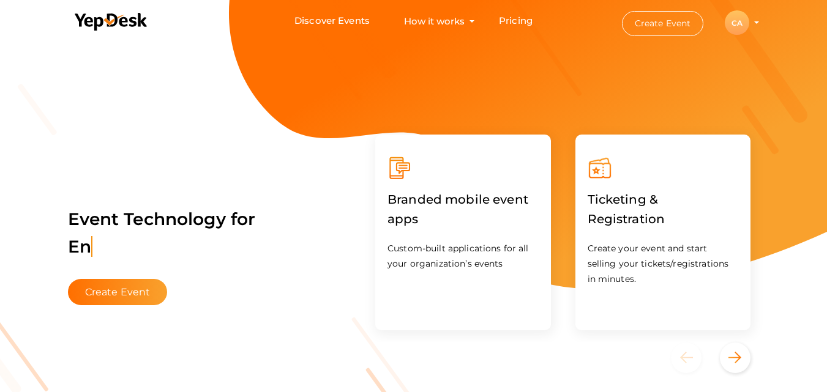 This screenshot has height=392, width=827. What do you see at coordinates (162, 233) in the screenshot?
I see `label: Event Technology for` at bounding box center [162, 233].